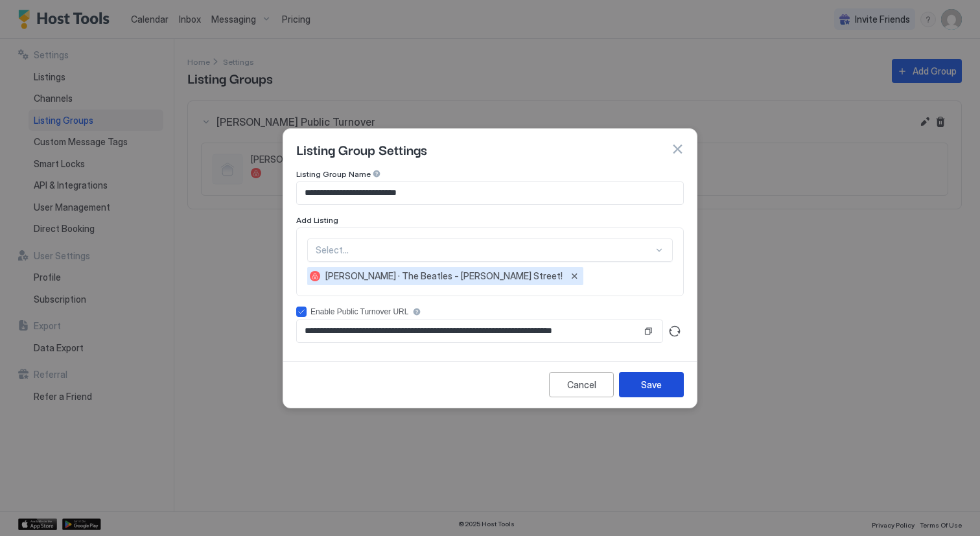 The height and width of the screenshot is (536, 980). Describe the element at coordinates (333, 174) in the screenshot. I see `span: Listing Group Name` at that location.